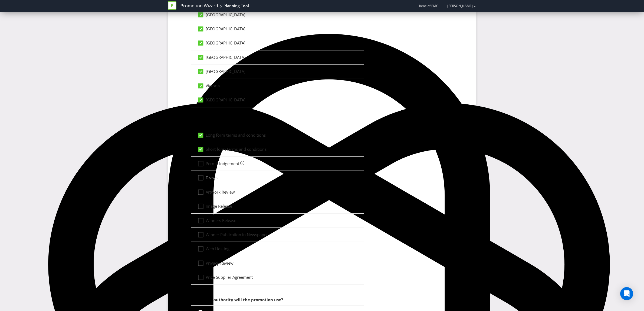  Describe the element at coordinates (236, 149) in the screenshot. I see `span: Short form terms and conditions` at that location.